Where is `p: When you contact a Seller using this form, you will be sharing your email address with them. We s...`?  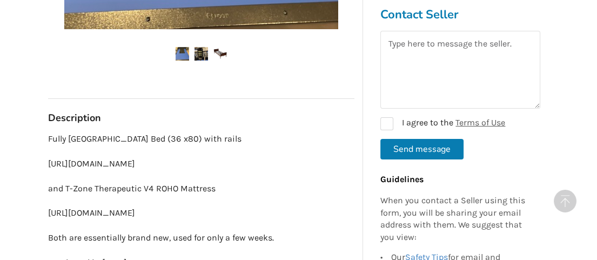
p: When you contact a Seller using this form, you will be sharing your email address with them. We s... is located at coordinates (458, 219).